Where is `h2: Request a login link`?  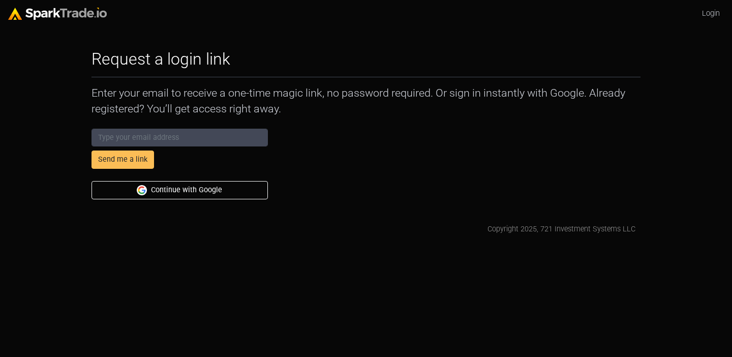 h2: Request a login link is located at coordinates (161, 59).